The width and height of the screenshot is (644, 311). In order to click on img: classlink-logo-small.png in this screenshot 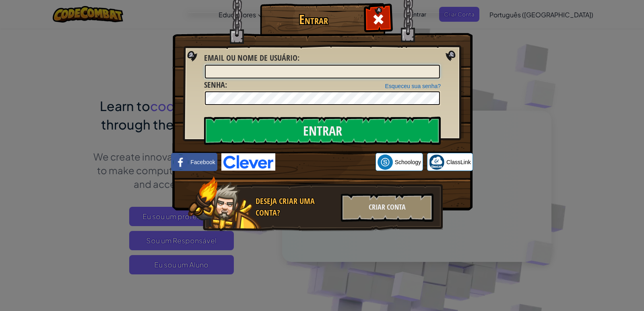, I will do `click(437, 162)`.